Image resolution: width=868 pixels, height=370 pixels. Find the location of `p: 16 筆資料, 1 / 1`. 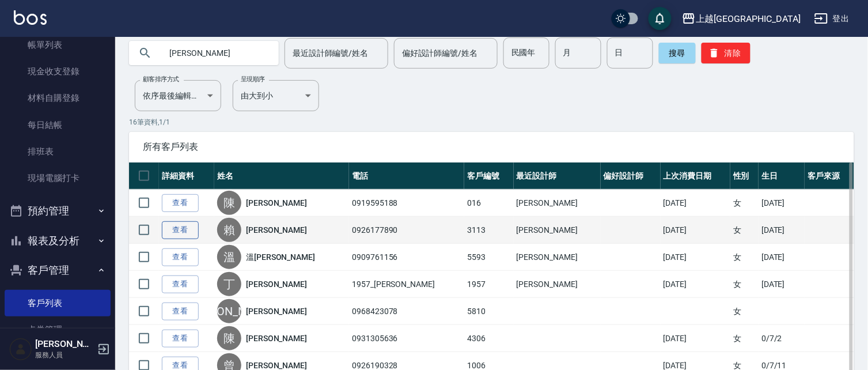

p: 16 筆資料, 1 / 1 is located at coordinates (492, 122).